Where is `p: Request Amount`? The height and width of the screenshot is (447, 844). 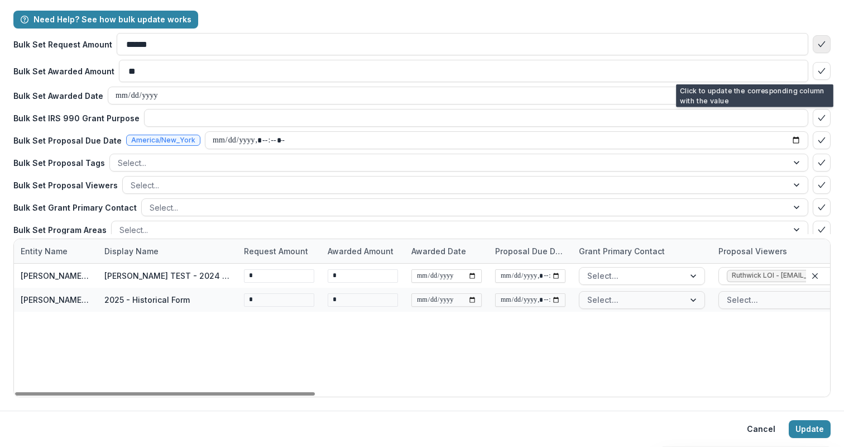
p: Request Amount is located at coordinates (276, 251).